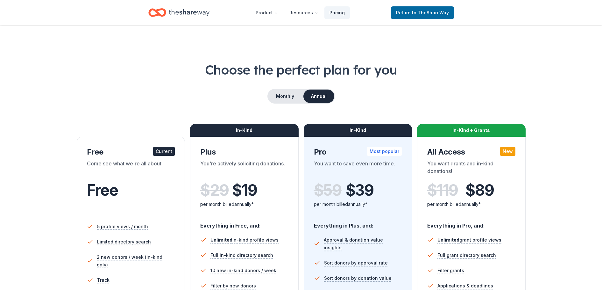 Image resolution: width=602 pixels, height=290 pixels. Describe the element at coordinates (102, 190) in the screenshot. I see `span: Free` at that location.